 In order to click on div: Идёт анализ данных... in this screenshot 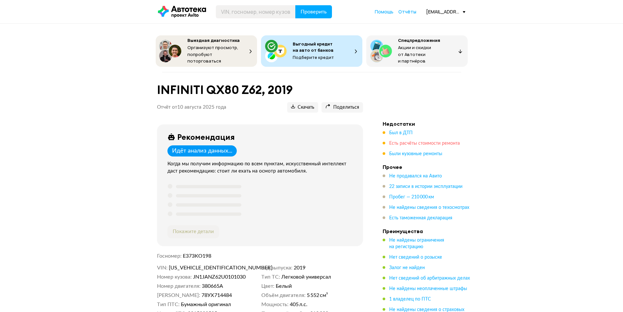, I will do `click(202, 151)`.